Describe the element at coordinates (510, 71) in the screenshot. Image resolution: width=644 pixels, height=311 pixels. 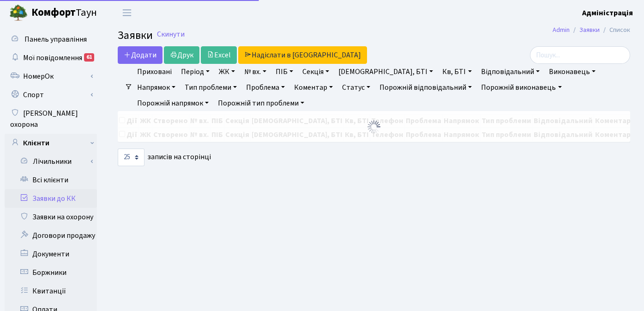
I see `a: Відповідальний` at that location.